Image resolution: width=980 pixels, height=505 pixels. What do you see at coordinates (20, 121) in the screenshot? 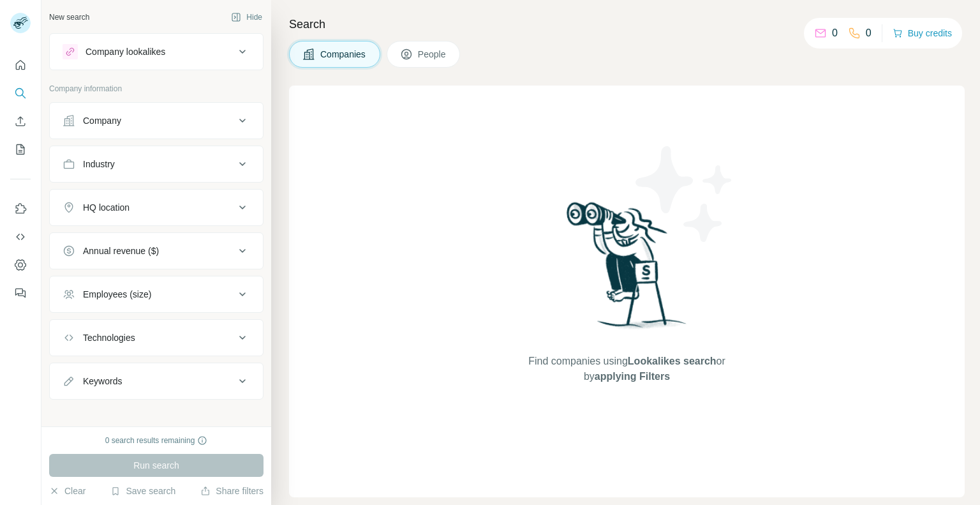
I see `button: Enrich CSV` at bounding box center [20, 121].